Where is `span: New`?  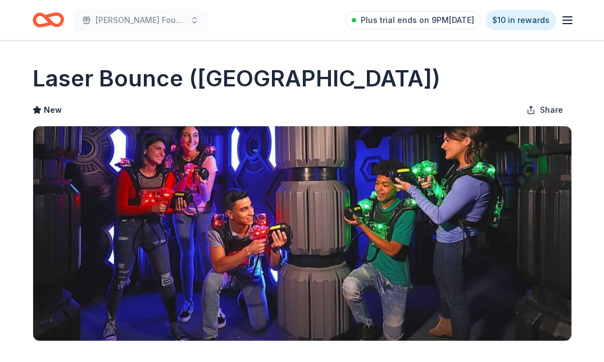 span: New is located at coordinates (53, 110).